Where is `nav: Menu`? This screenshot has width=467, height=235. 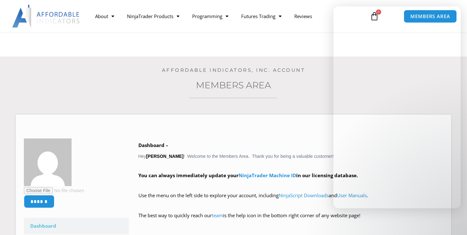 nav: Menu is located at coordinates (226, 16).